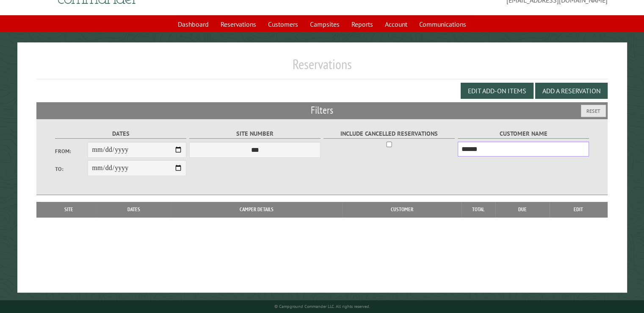 The image size is (644, 313). Describe the element at coordinates (193, 24) in the screenshot. I see `a: Dashboard` at that location.